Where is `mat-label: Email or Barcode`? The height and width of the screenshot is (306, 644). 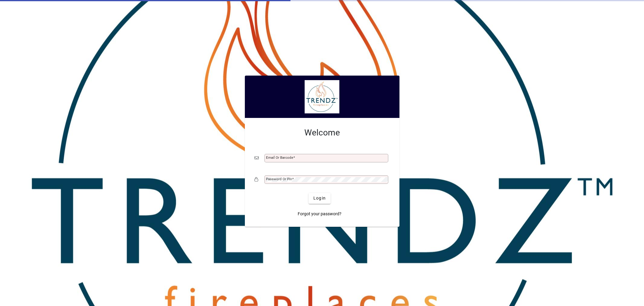 mat-label: Email or Barcode is located at coordinates (280, 157).